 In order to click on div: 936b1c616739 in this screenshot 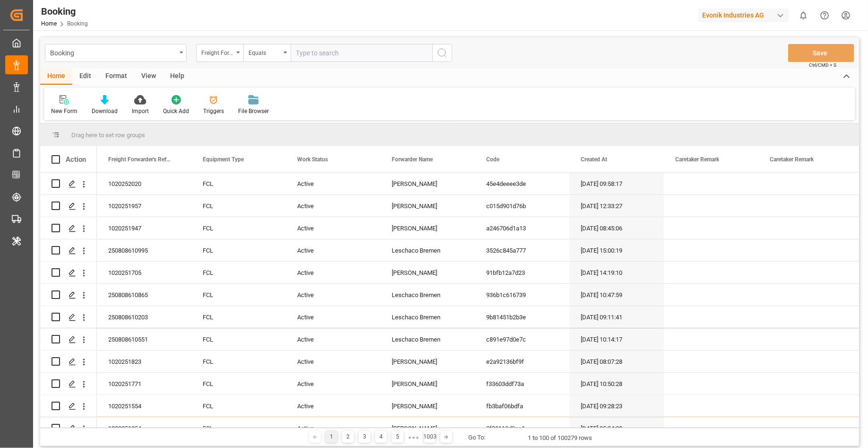, I will do `click(522, 294)`.